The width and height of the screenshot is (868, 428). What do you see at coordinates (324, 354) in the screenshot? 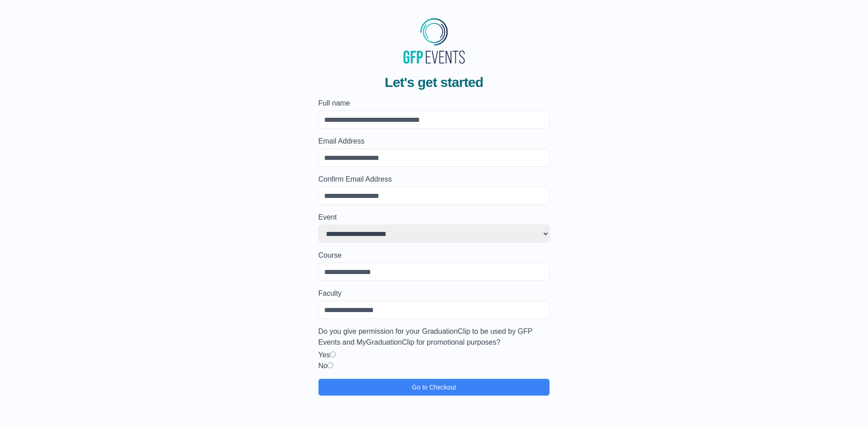
I see `label: Yes` at bounding box center [324, 354].